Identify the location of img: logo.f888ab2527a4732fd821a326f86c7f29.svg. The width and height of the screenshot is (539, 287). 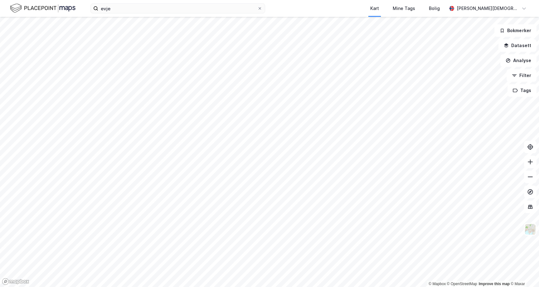
(43, 8).